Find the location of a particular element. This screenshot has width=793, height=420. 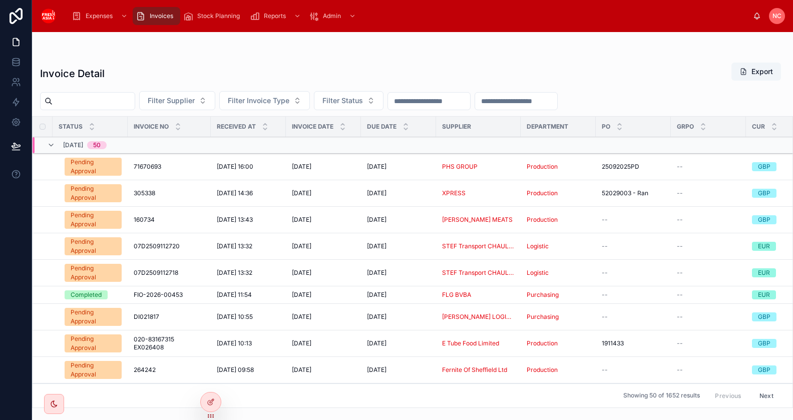

button: Next is located at coordinates (767, 396).